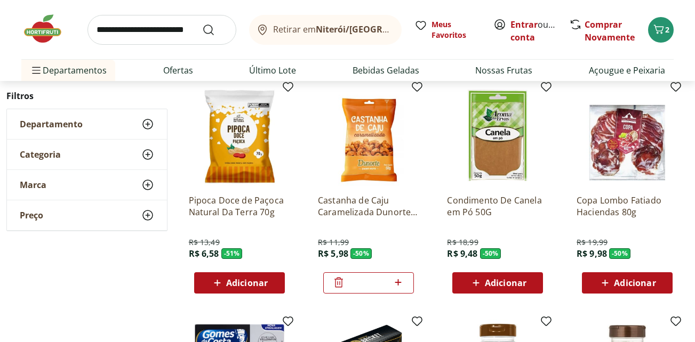 The width and height of the screenshot is (695, 342). What do you see at coordinates (627, 206) in the screenshot?
I see `a: Copa Lombo Fatiado Haciendas 80g` at bounding box center [627, 206].